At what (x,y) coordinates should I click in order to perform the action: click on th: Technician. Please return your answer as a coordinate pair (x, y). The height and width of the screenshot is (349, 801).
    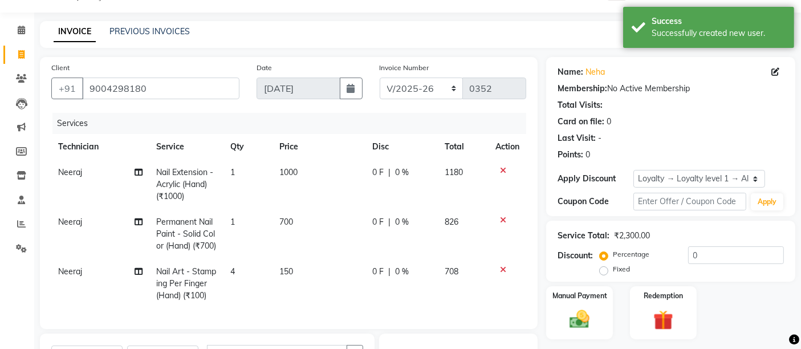
    Looking at the image, I should click on (100, 146).